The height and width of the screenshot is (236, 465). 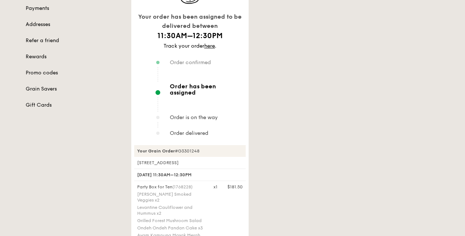 What do you see at coordinates (190, 46) in the screenshot?
I see `div: Track your order .` at bounding box center [190, 46].